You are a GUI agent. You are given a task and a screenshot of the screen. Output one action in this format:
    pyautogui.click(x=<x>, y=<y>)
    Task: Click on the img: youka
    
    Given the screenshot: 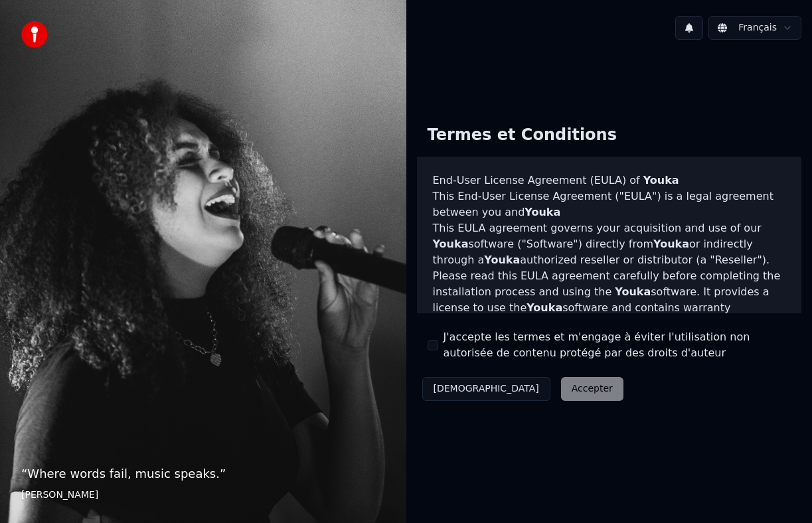 What is the action you would take?
    pyautogui.click(x=34, y=34)
    